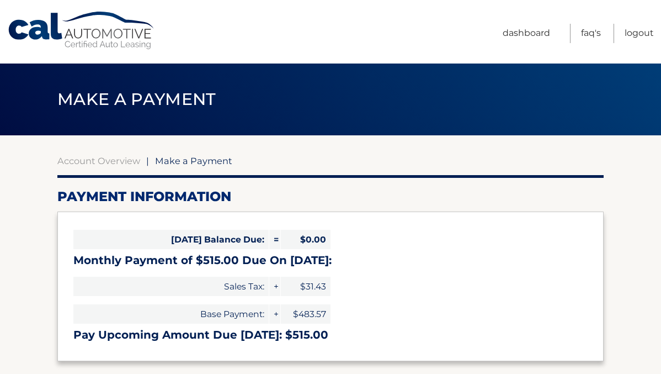  I want to click on a: Dashboard, so click(527, 33).